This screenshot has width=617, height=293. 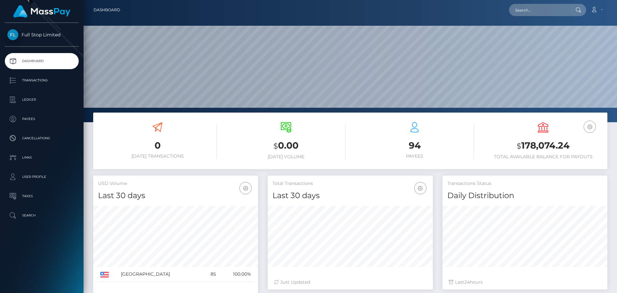 I want to click on a: Search, so click(x=42, y=215).